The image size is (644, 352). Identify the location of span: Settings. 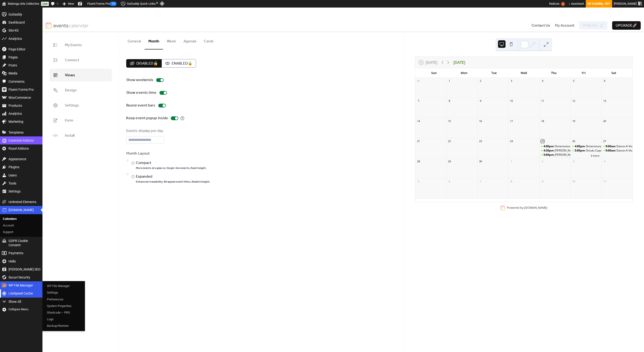
(72, 106).